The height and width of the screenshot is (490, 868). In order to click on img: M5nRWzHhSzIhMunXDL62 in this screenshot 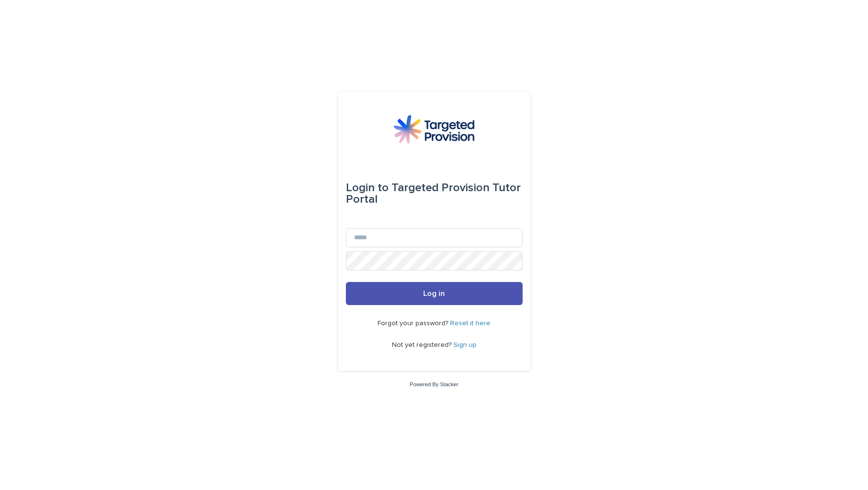, I will do `click(434, 129)`.